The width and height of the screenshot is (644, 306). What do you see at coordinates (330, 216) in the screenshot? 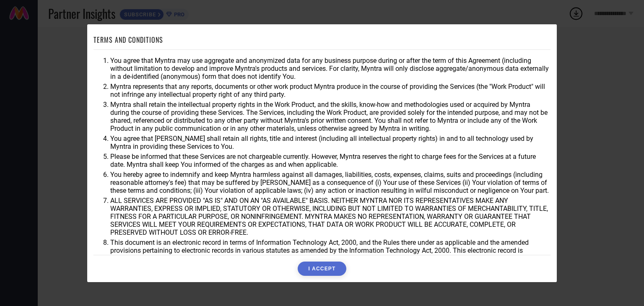
I see `li: ALL SERVICES ARE PROVIDED "AS IS" AND ON AN "AS AVAILABLE" BASIS. NEITHER MYNTRA NOR ITS REPRESEN...` at bounding box center [330, 216].